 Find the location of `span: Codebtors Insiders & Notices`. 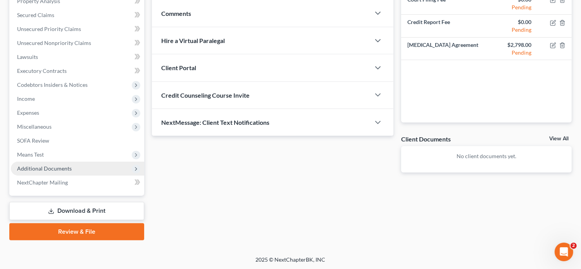

span: Codebtors Insiders & Notices is located at coordinates (52, 85).